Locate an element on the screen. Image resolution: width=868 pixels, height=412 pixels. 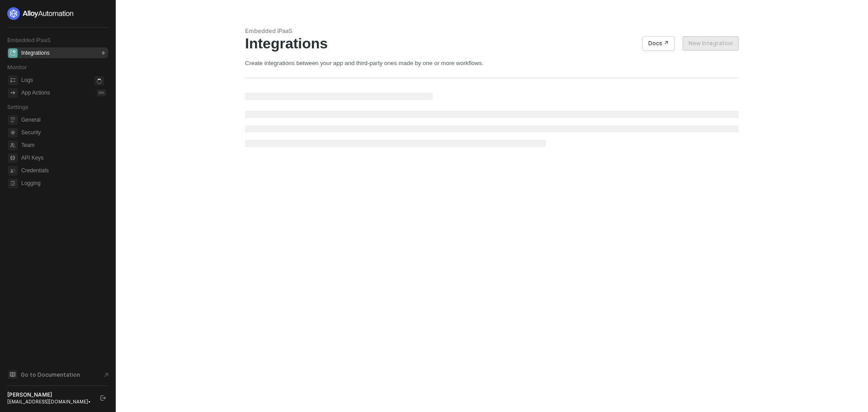
a: Knowledge Base is located at coordinates (58, 375).